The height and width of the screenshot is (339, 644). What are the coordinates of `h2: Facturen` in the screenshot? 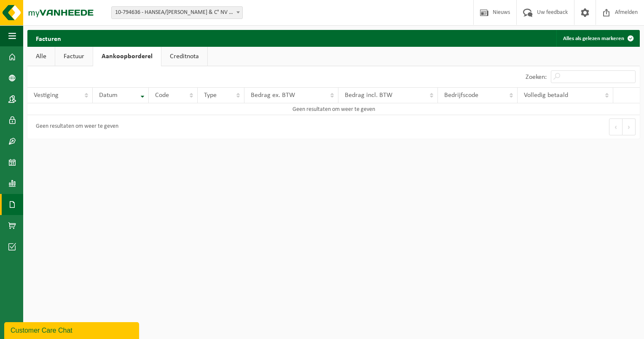 It's located at (49, 38).